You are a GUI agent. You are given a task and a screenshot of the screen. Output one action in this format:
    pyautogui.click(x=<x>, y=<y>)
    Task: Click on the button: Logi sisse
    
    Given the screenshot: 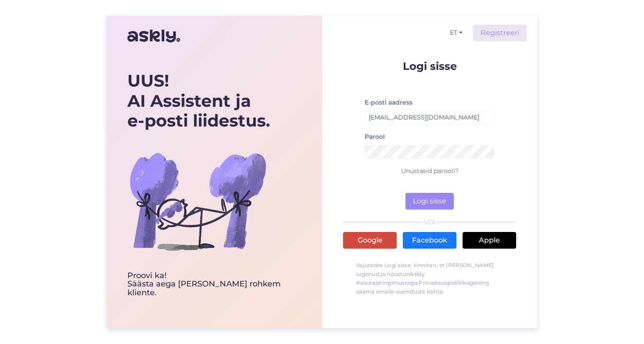 What is the action you would take?
    pyautogui.click(x=430, y=201)
    